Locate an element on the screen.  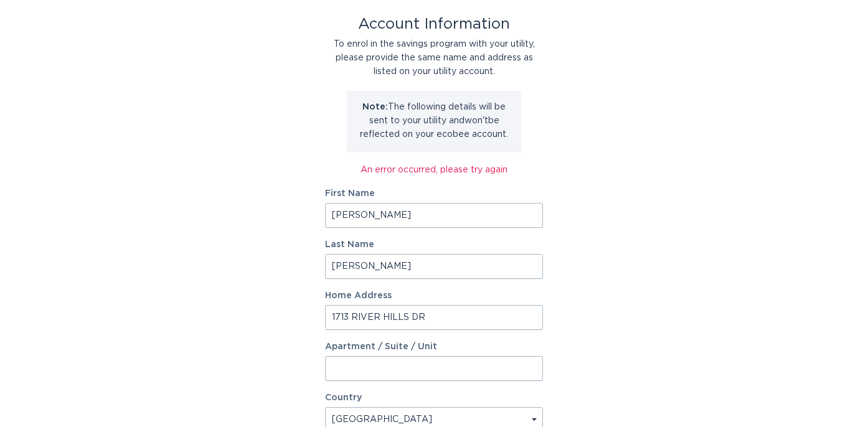
div: Account Information is located at coordinates (434, 24).